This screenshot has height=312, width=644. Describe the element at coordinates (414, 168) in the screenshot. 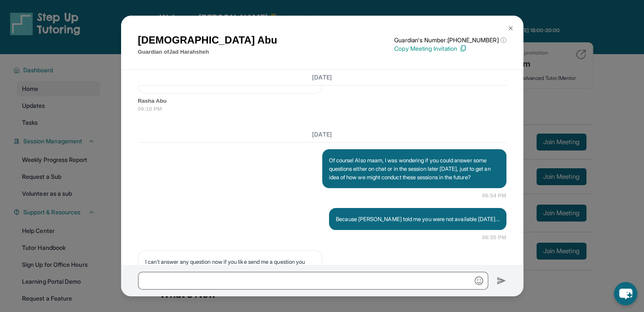

I see `p: Of course! Also maam, I was wondering if you could answer some questions either on chat or in the...` at that location.